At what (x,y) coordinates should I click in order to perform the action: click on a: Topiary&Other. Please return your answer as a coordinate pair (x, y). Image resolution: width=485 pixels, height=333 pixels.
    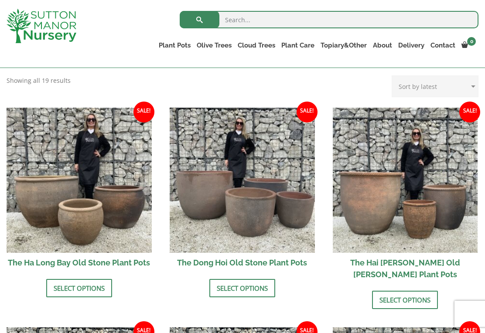
    Looking at the image, I should click on (343, 45).